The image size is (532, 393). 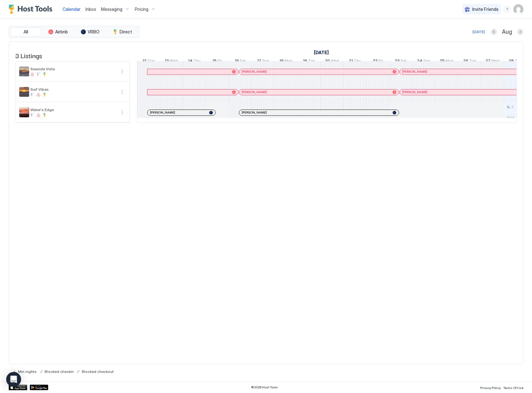 I want to click on div: Google Play Store, so click(x=39, y=388).